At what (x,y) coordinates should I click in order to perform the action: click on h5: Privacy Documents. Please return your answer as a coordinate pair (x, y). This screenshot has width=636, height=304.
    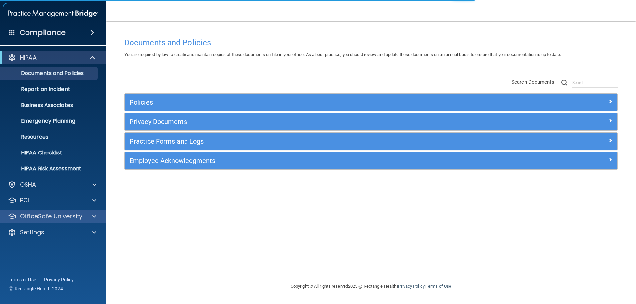
    Looking at the image, I should click on (309, 122).